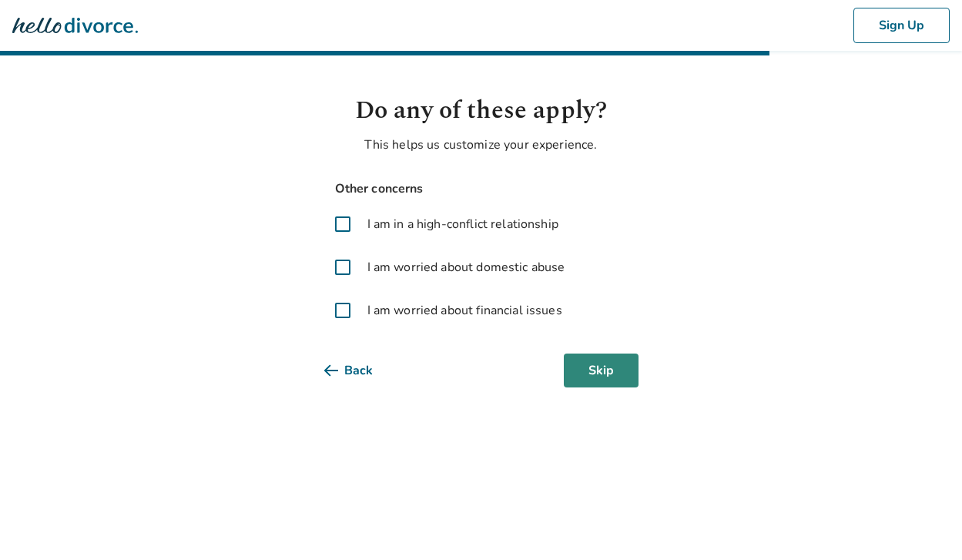 Image resolution: width=962 pixels, height=560 pixels. Describe the element at coordinates (463, 224) in the screenshot. I see `span: I am in a high-conflict relationship` at that location.